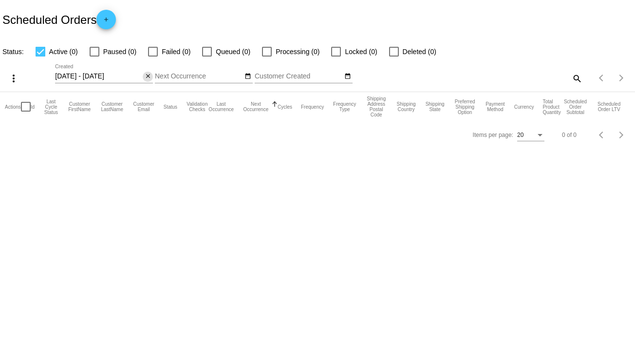 This screenshot has height=364, width=635. I want to click on mat-header-cell: Validation Checks, so click(198, 106).